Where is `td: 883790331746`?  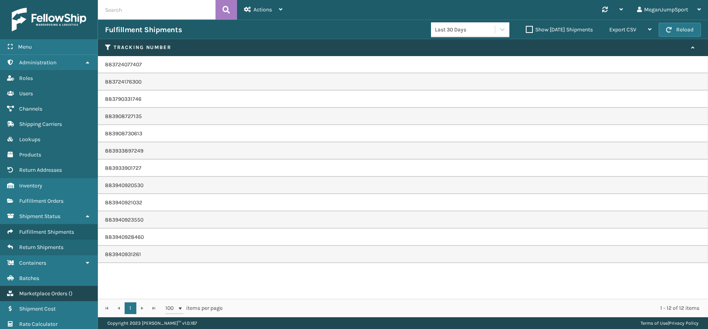 td: 883790331746 is located at coordinates (403, 99).